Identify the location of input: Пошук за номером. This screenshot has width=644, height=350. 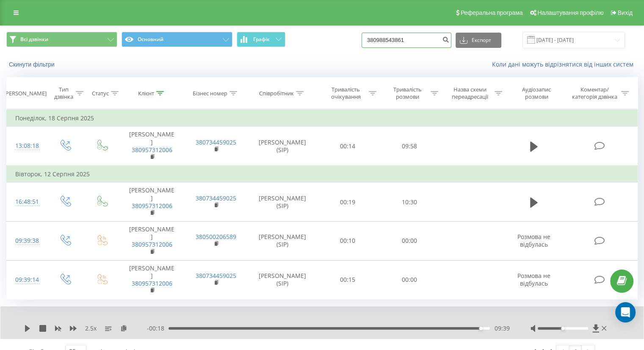
(407, 40).